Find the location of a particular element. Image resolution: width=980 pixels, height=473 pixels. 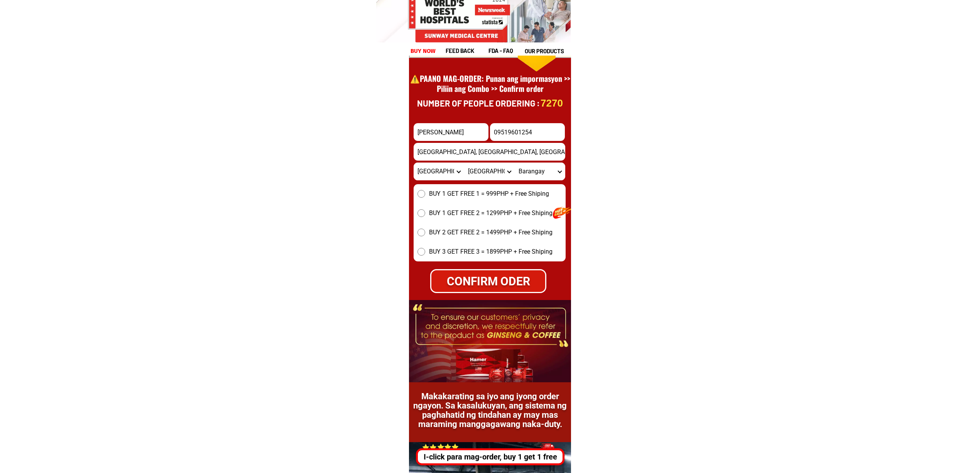

input: Input address is located at coordinates (489, 152).